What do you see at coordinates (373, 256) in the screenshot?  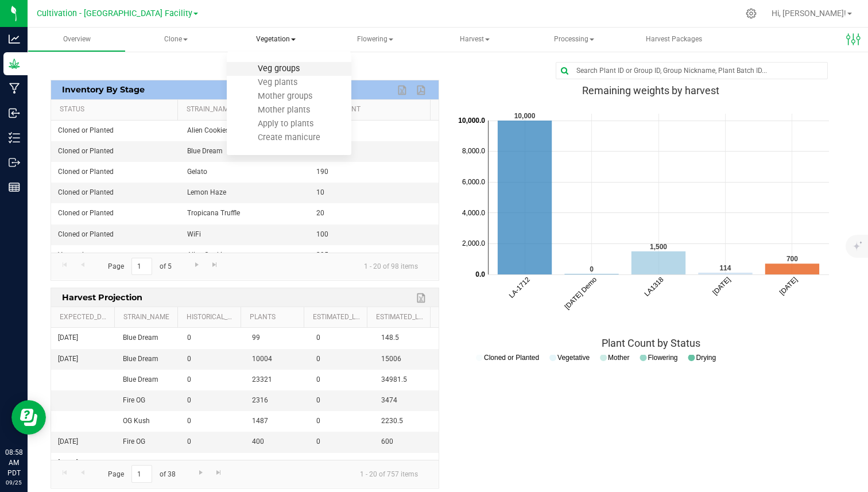 I see `td: 395` at bounding box center [373, 256].